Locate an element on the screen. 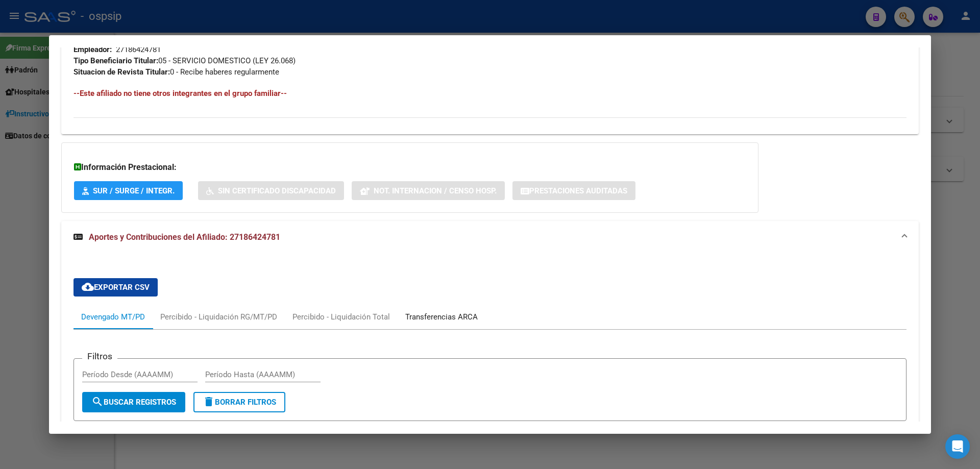 The image size is (980, 469). button: Not. Internacion / Censo Hosp. is located at coordinates (428, 190).